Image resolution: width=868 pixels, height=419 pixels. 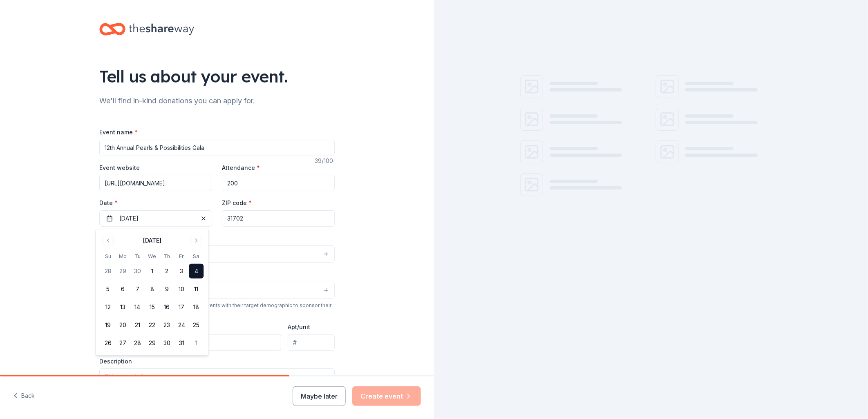 I want to click on button: 2, so click(x=167, y=271).